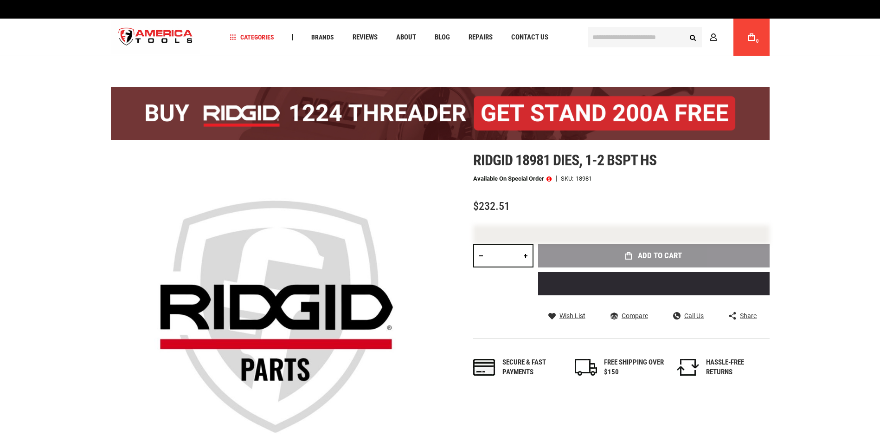 The image size is (880, 443). What do you see at coordinates (693, 37) in the screenshot?
I see `button: Search` at bounding box center [693, 37].